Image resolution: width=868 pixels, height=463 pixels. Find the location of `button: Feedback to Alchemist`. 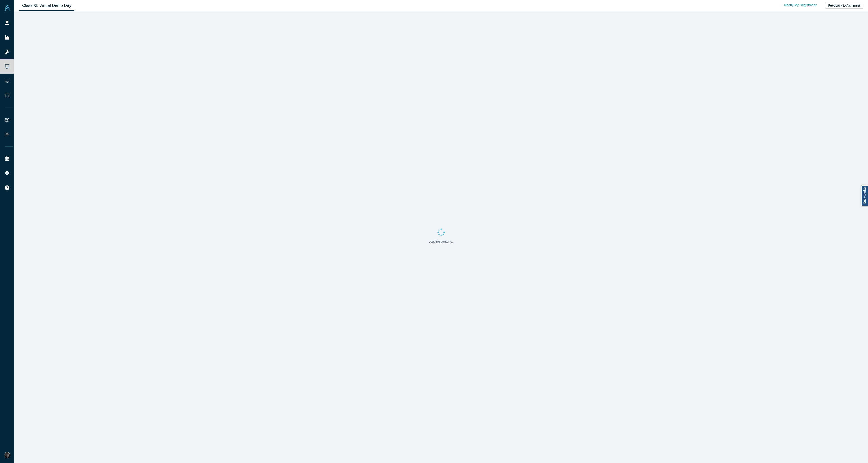

button: Feedback to Alchemist is located at coordinates (844, 6).